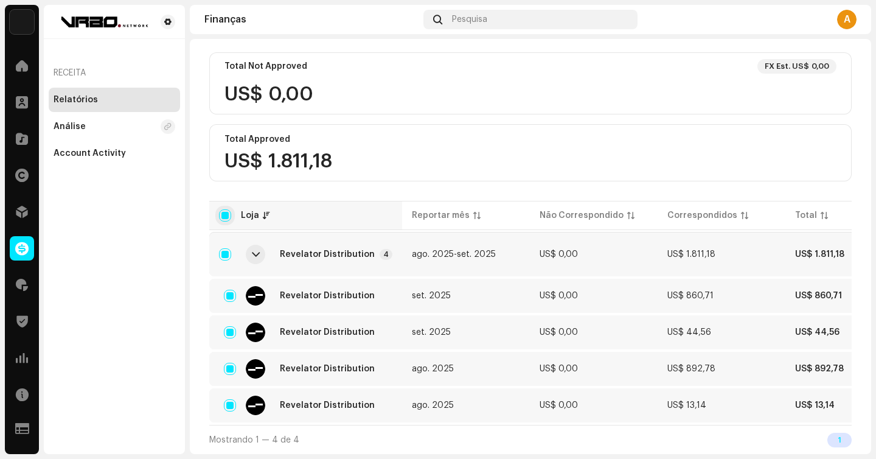 Image resolution: width=876 pixels, height=459 pixels. Describe the element at coordinates (55, 75) in the screenshot. I see `img: tab_domain_overview_orange.svg` at that location.